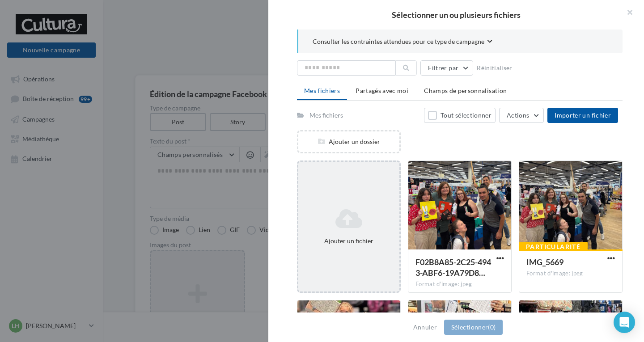 The height and width of the screenshot is (342, 644). What do you see at coordinates (521, 115) in the screenshot?
I see `button: Actions` at bounding box center [521, 115].